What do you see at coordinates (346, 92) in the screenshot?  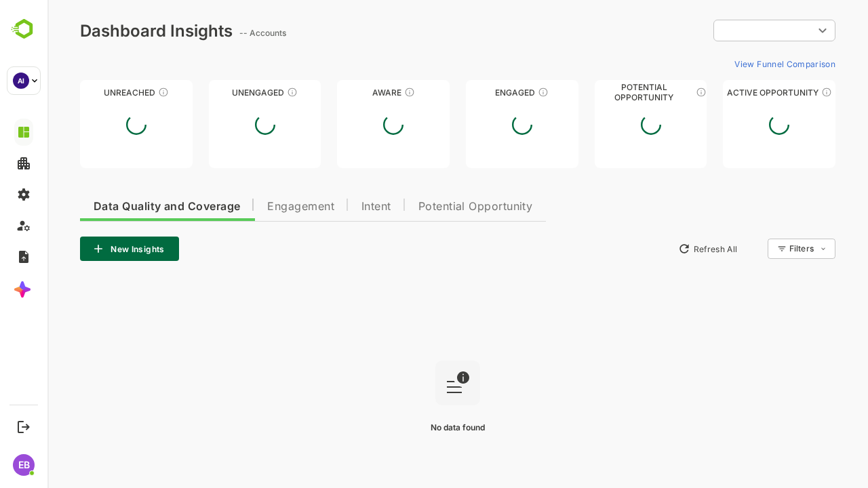 I see `div: Aware` at bounding box center [346, 92].